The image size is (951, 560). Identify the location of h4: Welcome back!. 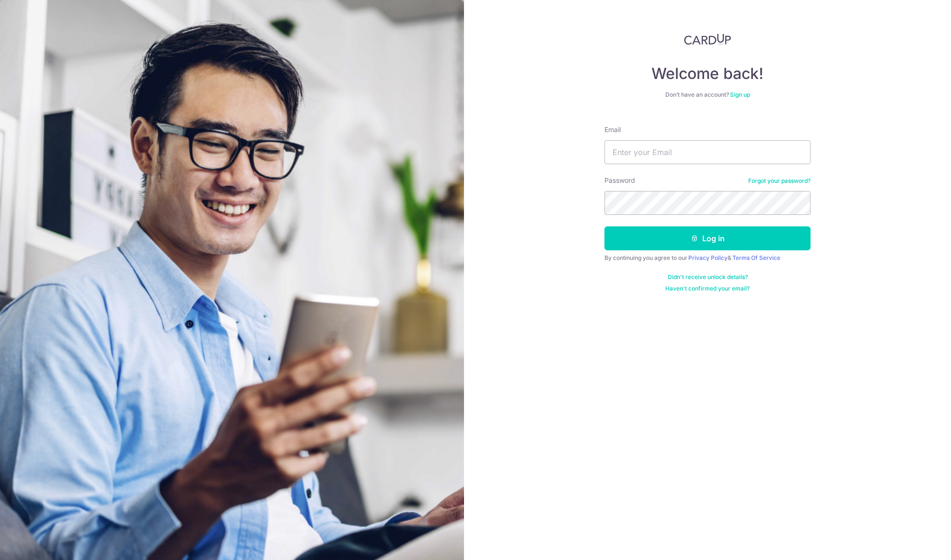
(707, 74).